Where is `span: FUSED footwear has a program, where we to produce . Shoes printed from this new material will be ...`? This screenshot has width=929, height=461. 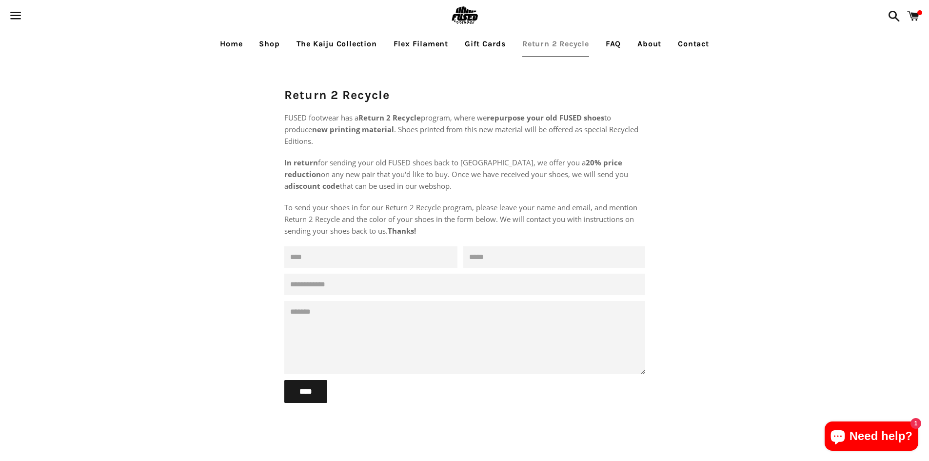
span: FUSED footwear has a program, where we to produce . Shoes printed from this new material will be ... is located at coordinates (461, 129).